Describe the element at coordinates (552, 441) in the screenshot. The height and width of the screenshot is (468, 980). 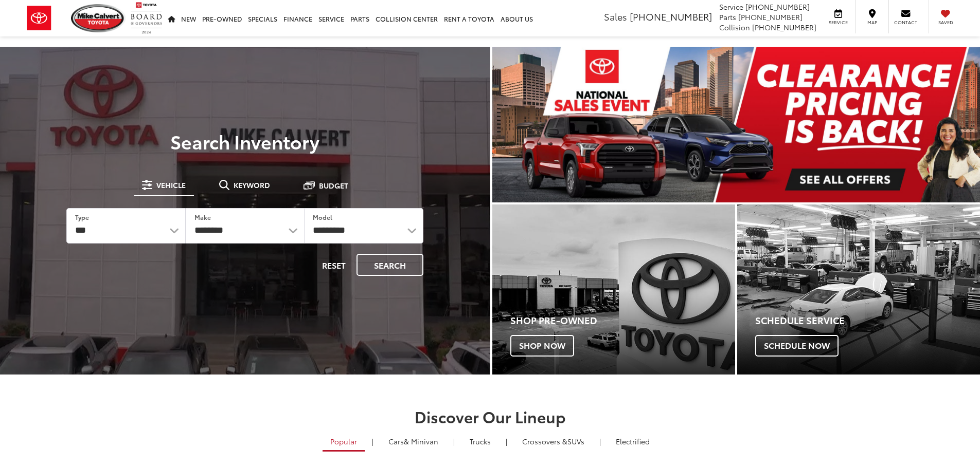
I see `a: SUVs` at that location.